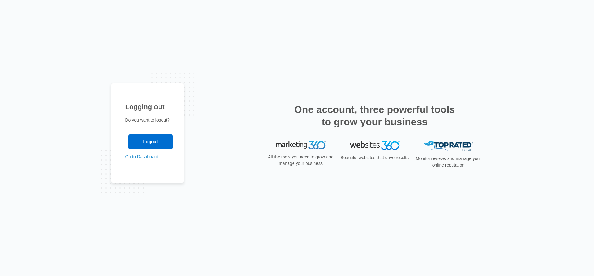 The height and width of the screenshot is (276, 594). I want to click on a: Go to Dashboard, so click(142, 157).